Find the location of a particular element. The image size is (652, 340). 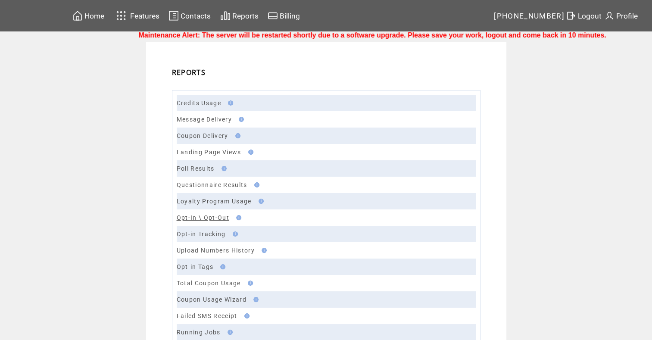

span: Features is located at coordinates (145, 16).